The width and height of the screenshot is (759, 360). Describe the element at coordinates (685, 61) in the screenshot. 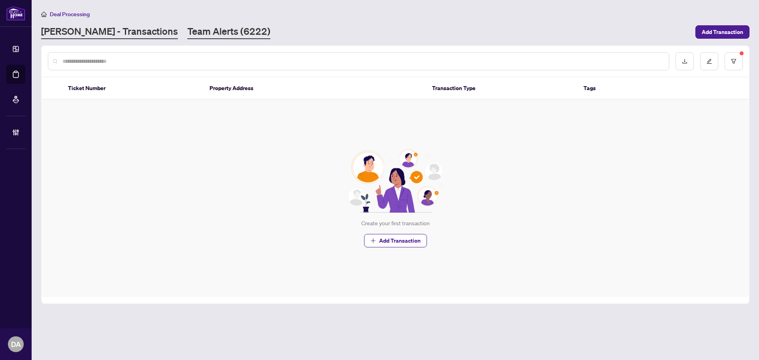

I see `span: download` at that location.